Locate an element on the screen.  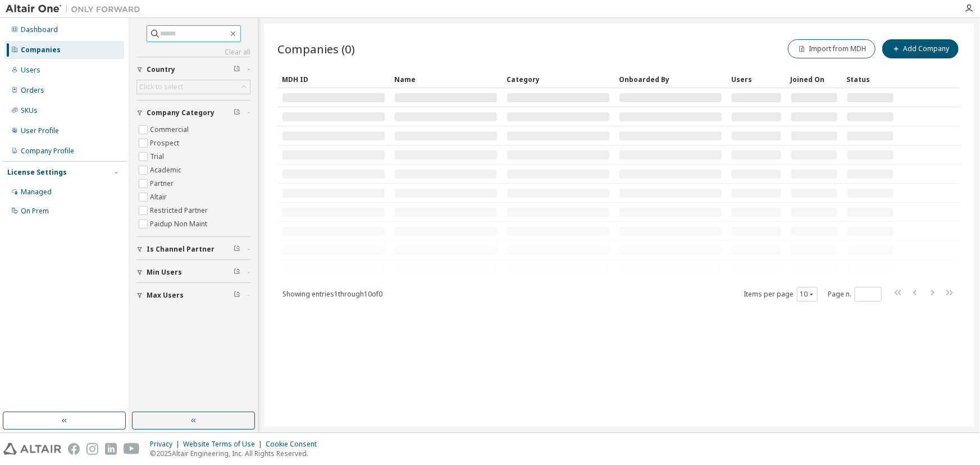
button: Company Category is located at coordinates (193, 113).